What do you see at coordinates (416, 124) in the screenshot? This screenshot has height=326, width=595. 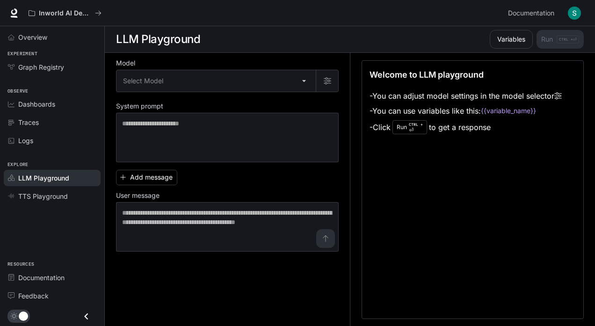 I see `p: CTRL +` at bounding box center [416, 124].